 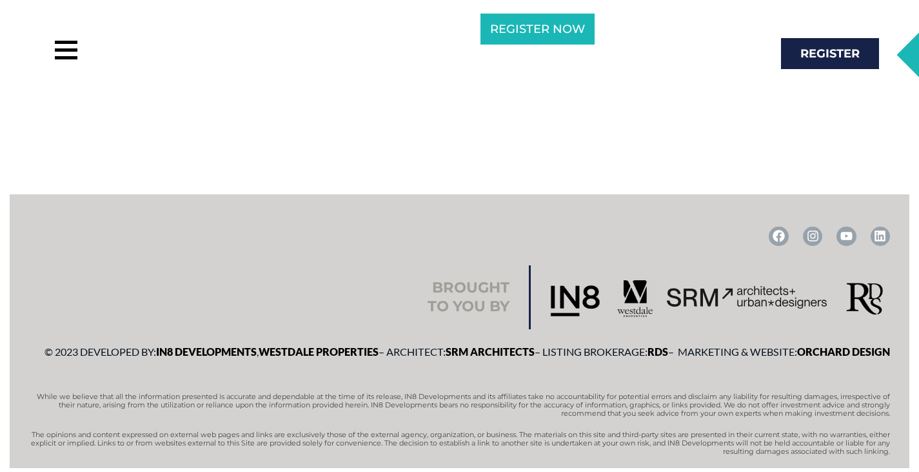 What do you see at coordinates (319, 351) in the screenshot?
I see `a: Westdale Properties` at bounding box center [319, 351].